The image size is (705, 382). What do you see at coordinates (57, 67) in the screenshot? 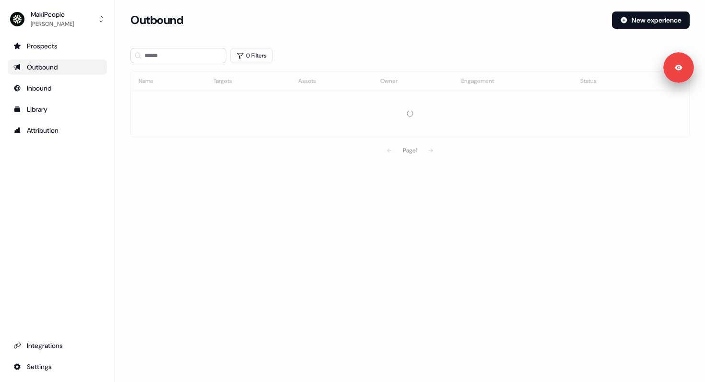
I see `a: Go to outbound experience` at bounding box center [57, 67].